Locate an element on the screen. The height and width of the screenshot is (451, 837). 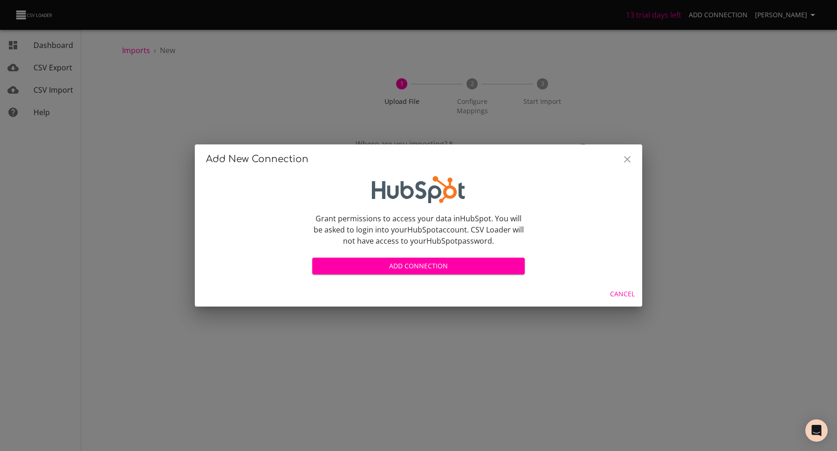
button: Close is located at coordinates (627, 159).